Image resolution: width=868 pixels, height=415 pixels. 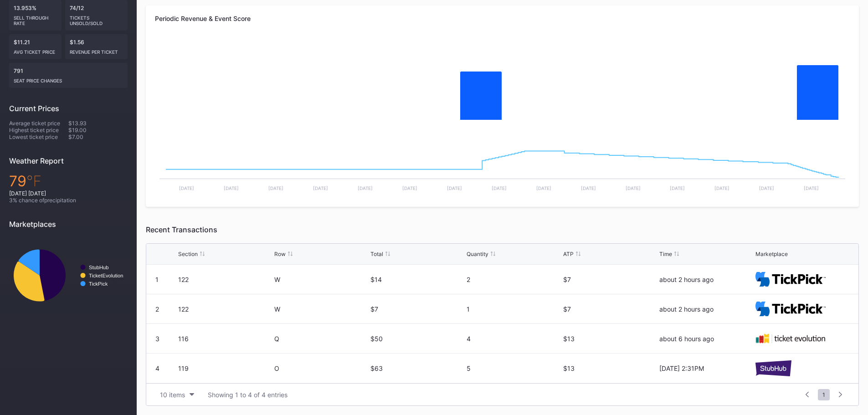 I want to click on div: Sell Through Rate, so click(x=35, y=19).